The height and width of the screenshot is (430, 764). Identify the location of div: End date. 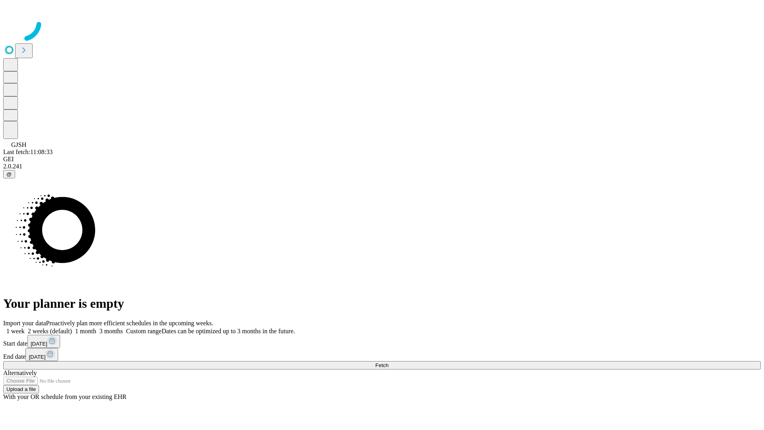
(382, 354).